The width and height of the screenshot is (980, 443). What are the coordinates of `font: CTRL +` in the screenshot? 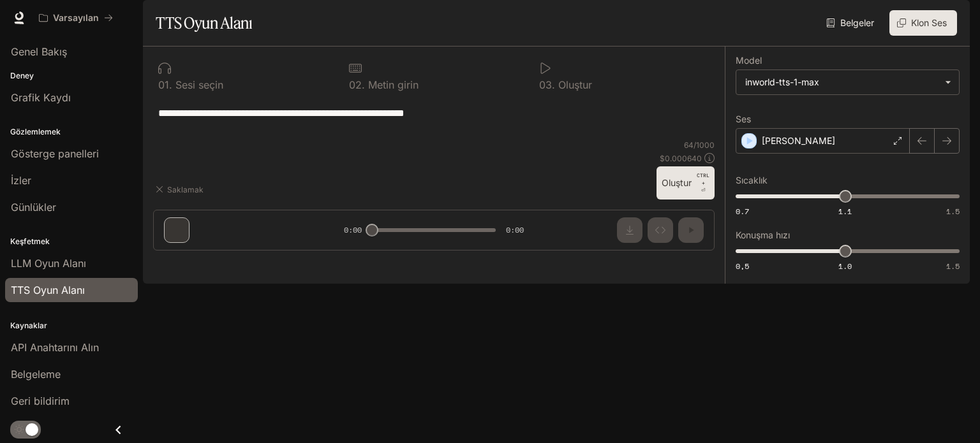 It's located at (703, 179).